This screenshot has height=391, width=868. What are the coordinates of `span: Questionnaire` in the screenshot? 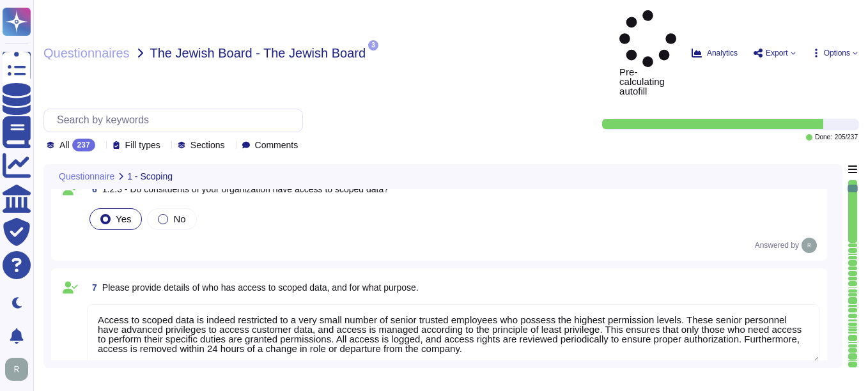 It's located at (86, 176).